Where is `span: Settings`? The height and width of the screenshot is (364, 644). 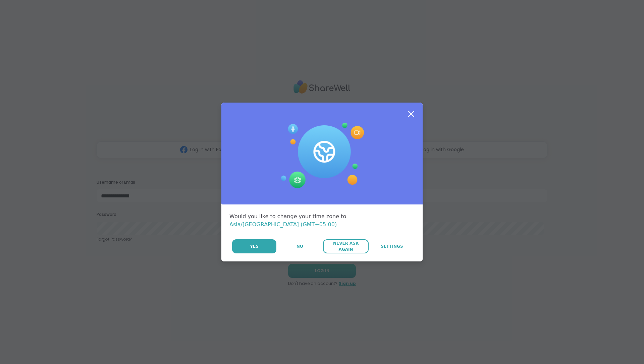
span: Settings is located at coordinates (391, 246).